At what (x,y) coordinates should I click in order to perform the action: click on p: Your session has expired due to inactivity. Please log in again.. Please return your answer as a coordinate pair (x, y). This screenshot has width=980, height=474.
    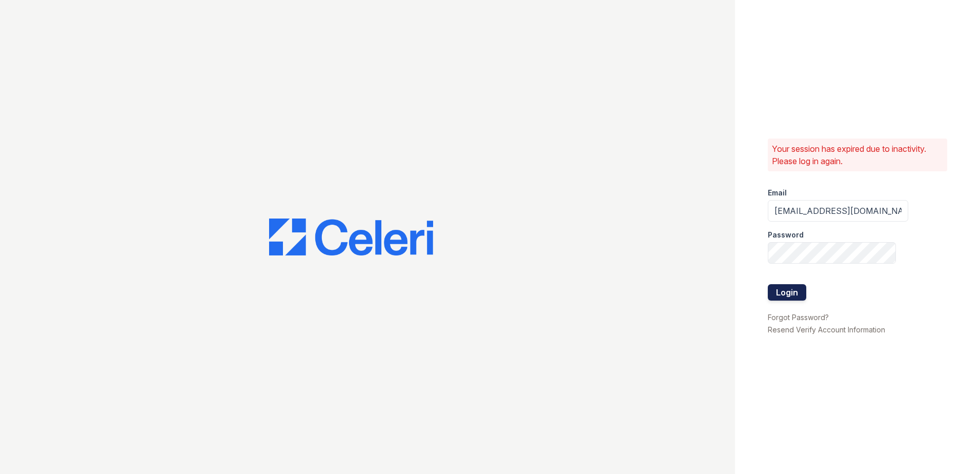
    Looking at the image, I should click on (858, 155).